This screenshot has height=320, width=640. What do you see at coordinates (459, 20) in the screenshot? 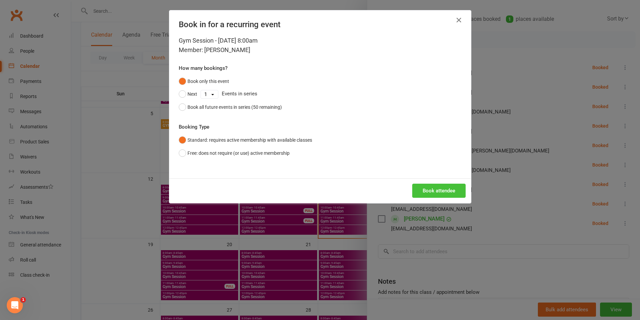
I see `button: Close` at bounding box center [459, 20].